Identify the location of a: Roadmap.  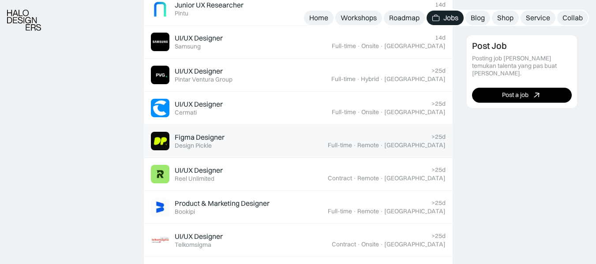
(404, 18).